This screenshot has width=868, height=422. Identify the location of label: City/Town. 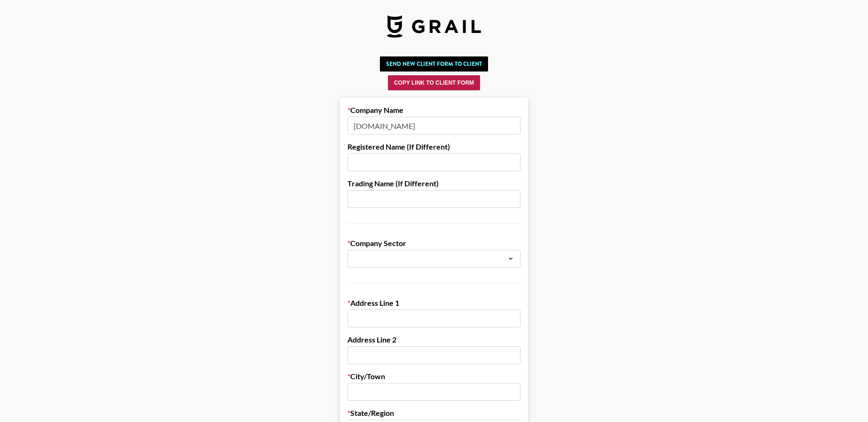
(434, 376).